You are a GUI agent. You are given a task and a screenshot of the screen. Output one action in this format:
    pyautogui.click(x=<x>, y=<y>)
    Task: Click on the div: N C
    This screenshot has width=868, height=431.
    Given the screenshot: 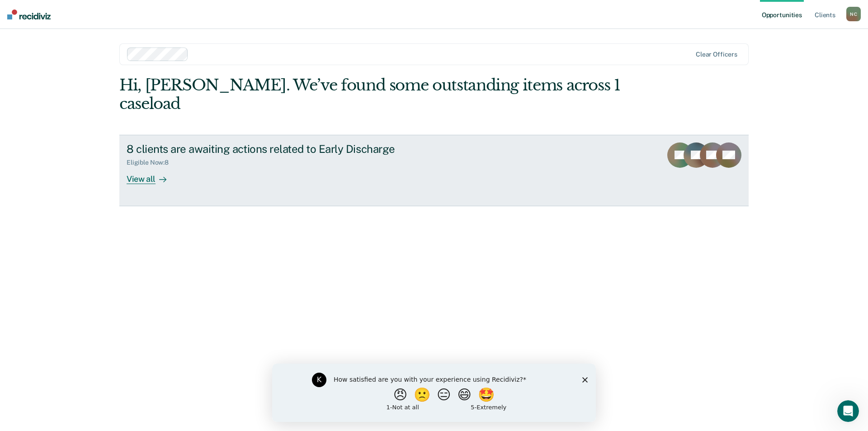 What is the action you would take?
    pyautogui.click(x=854, y=14)
    